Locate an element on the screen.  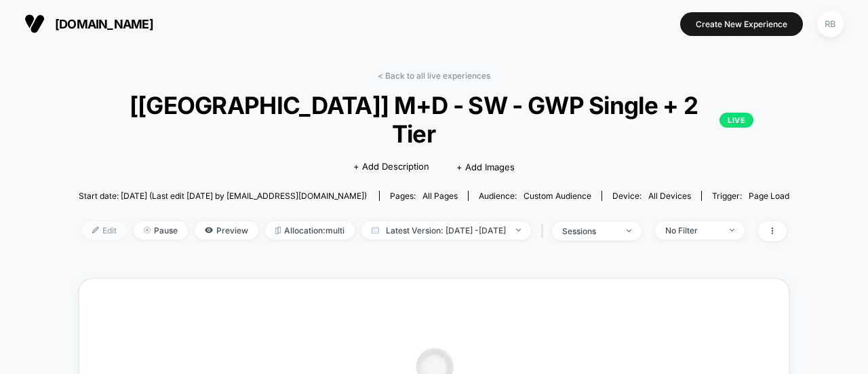
button: RB is located at coordinates (830, 24).